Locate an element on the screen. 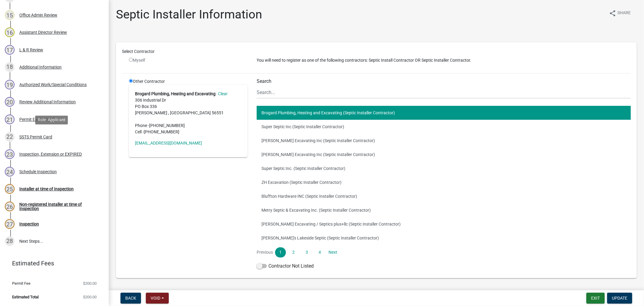 The image size is (644, 306). a: 2 is located at coordinates (293, 252).